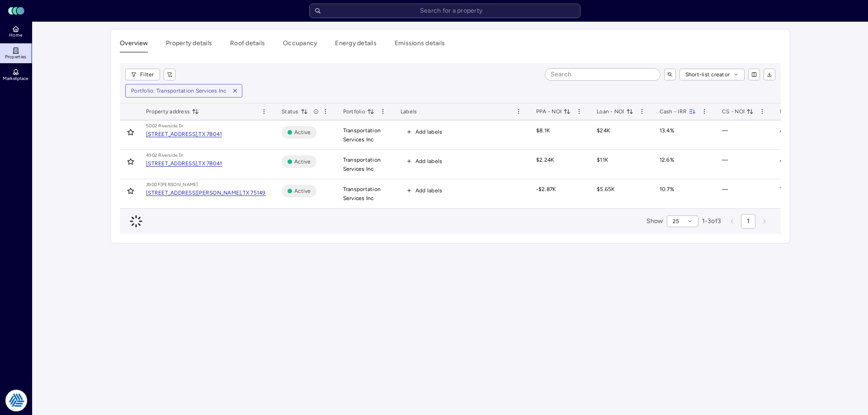 This screenshot has width=868, height=415. I want to click on button: next page, so click(765, 222).